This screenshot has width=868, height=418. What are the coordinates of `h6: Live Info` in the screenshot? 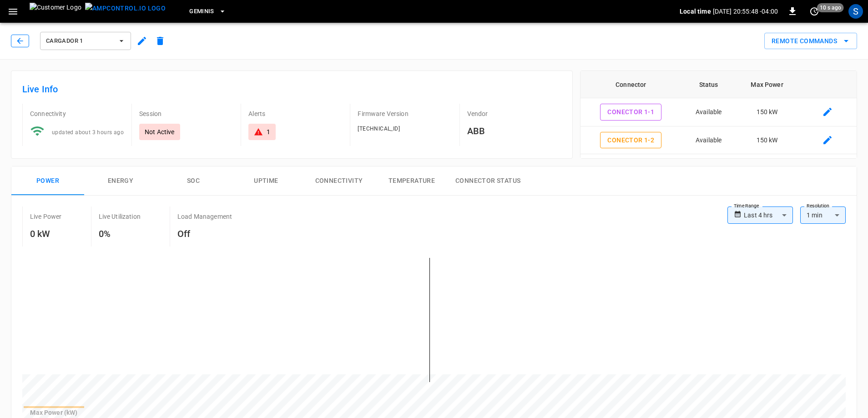 It's located at (291, 89).